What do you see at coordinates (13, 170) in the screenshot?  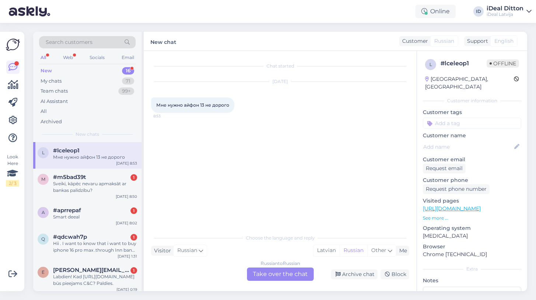 I see `div: Look Here` at bounding box center [13, 170].